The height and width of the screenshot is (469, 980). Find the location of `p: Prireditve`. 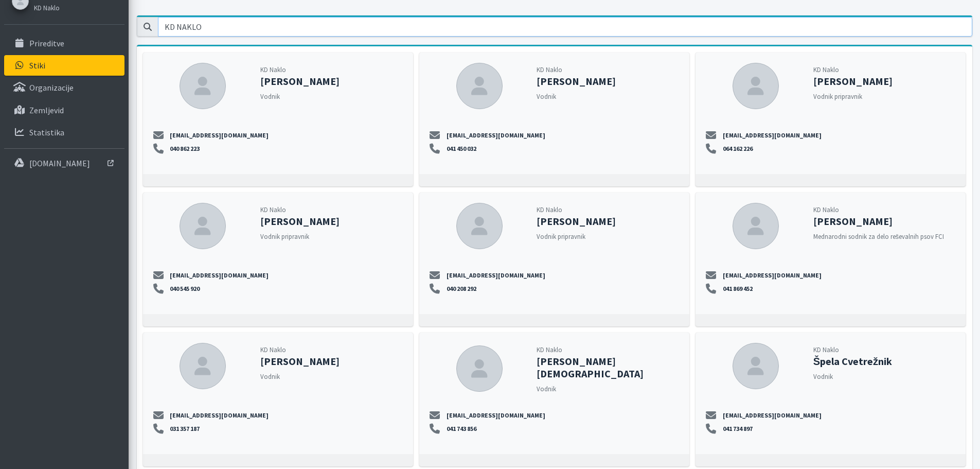

p: Prireditve is located at coordinates (47, 44).